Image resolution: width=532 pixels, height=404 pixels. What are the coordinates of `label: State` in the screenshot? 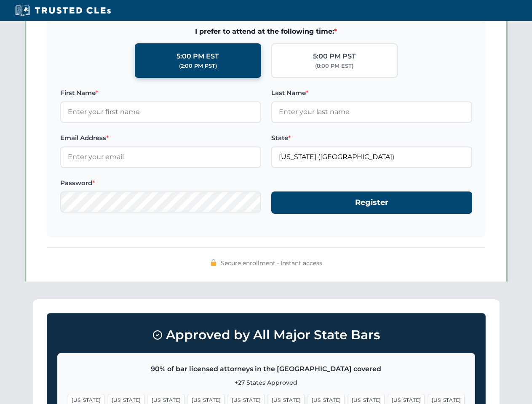 It's located at (371, 138).